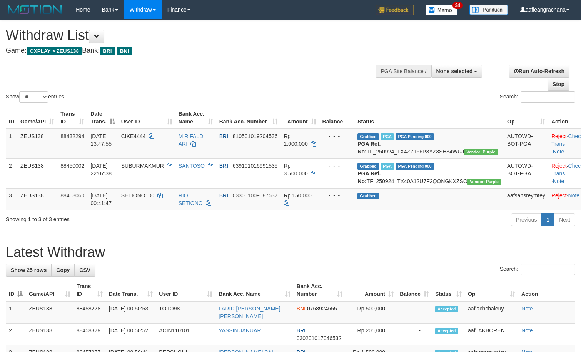 The height and width of the screenshot is (352, 581). I want to click on td: 3, so click(12, 199).